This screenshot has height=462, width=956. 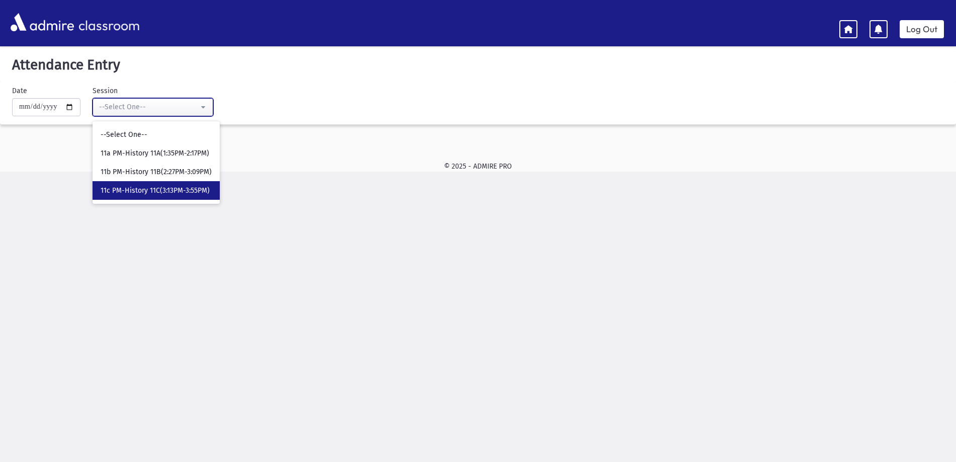 What do you see at coordinates (153, 107) in the screenshot?
I see `button: --Select One--` at bounding box center [153, 107].